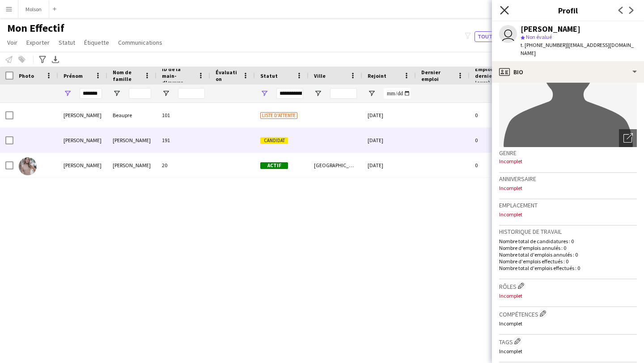  Describe the element at coordinates (493, 76) in the screenshot. I see `span: Emplois (90 derniers jours)` at that location.